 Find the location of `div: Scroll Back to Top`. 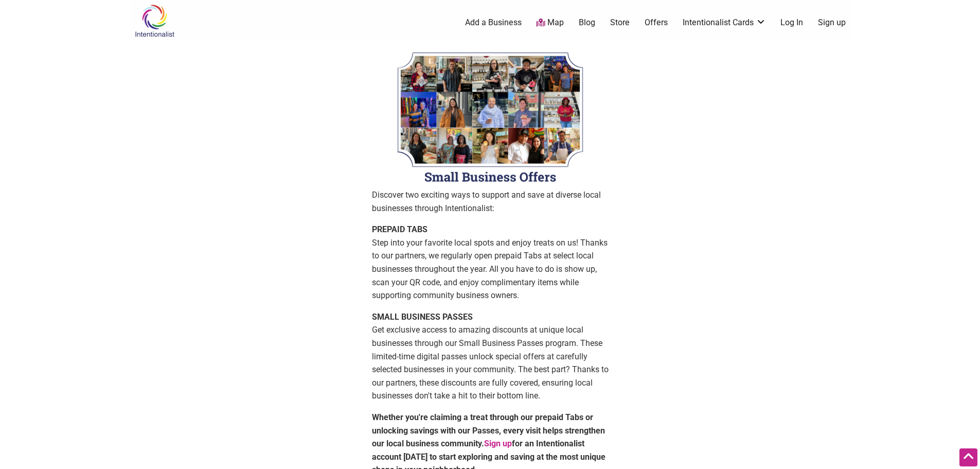

div: Scroll Back to Top is located at coordinates (968, 456).